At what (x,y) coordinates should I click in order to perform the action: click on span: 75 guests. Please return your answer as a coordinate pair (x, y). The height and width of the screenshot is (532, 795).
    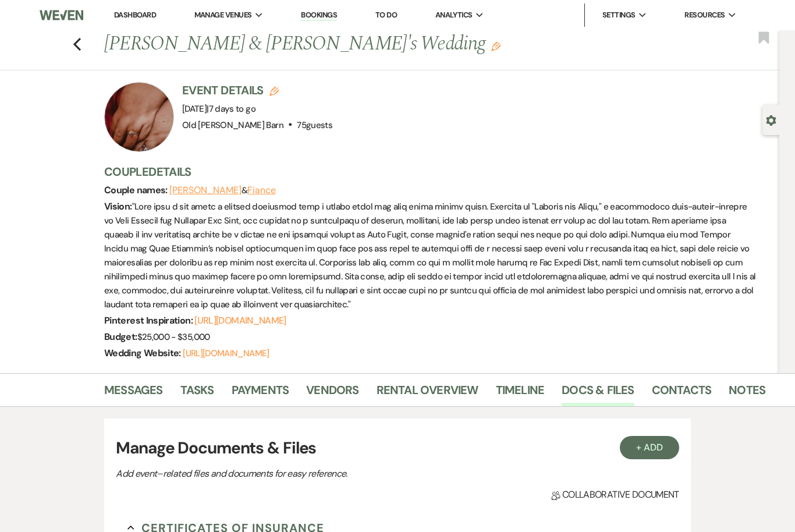
    Looking at the image, I should click on (315, 125).